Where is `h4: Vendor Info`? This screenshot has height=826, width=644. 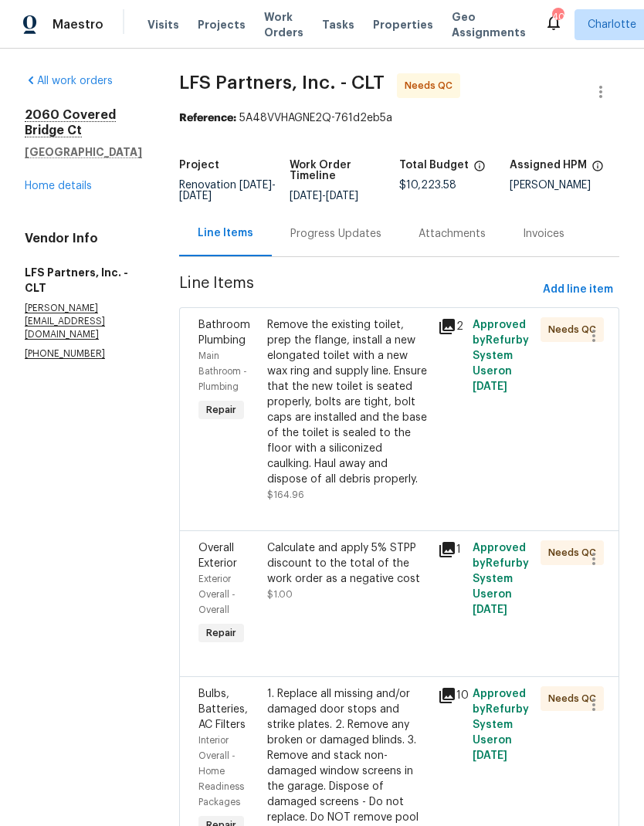
h4: Vendor Info is located at coordinates (83, 238).